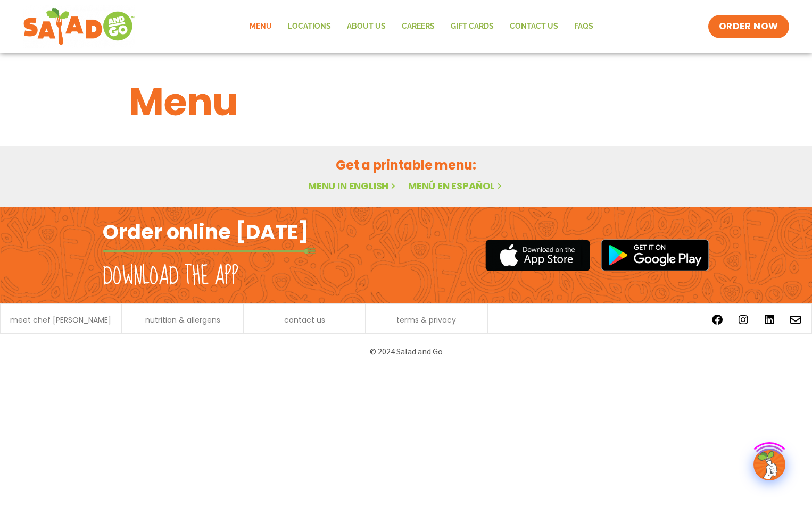 This screenshot has height=507, width=812. Describe the element at coordinates (749, 27) in the screenshot. I see `a: ORDER NOW` at that location.